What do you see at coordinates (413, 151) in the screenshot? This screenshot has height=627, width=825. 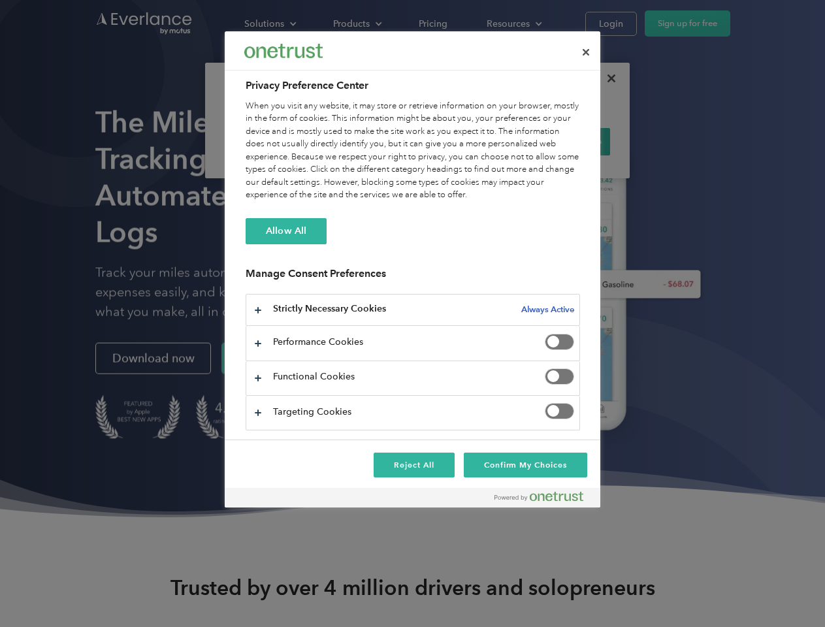 I see `div: When you visit any website, it may store or retrieve information on your browser, mostly in the f...` at bounding box center [413, 151].